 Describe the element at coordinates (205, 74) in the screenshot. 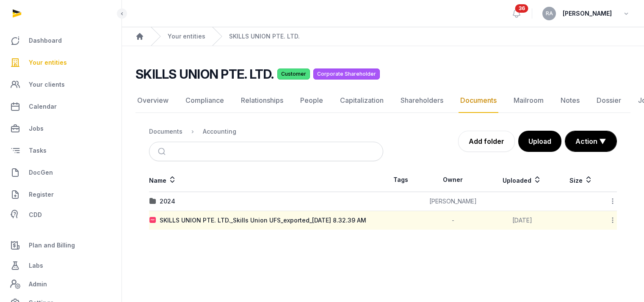

I see `h2: SKILLS UNION PTE. LTD.` at that location.